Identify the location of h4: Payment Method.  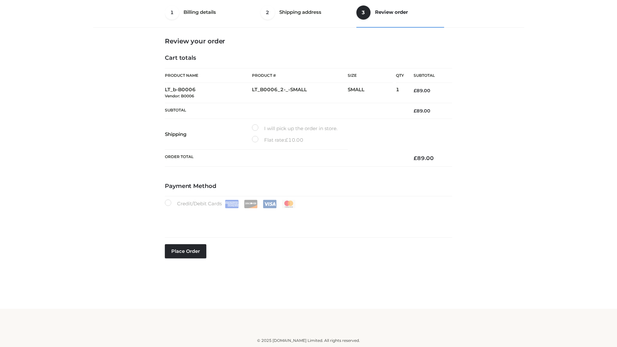
(309, 186).